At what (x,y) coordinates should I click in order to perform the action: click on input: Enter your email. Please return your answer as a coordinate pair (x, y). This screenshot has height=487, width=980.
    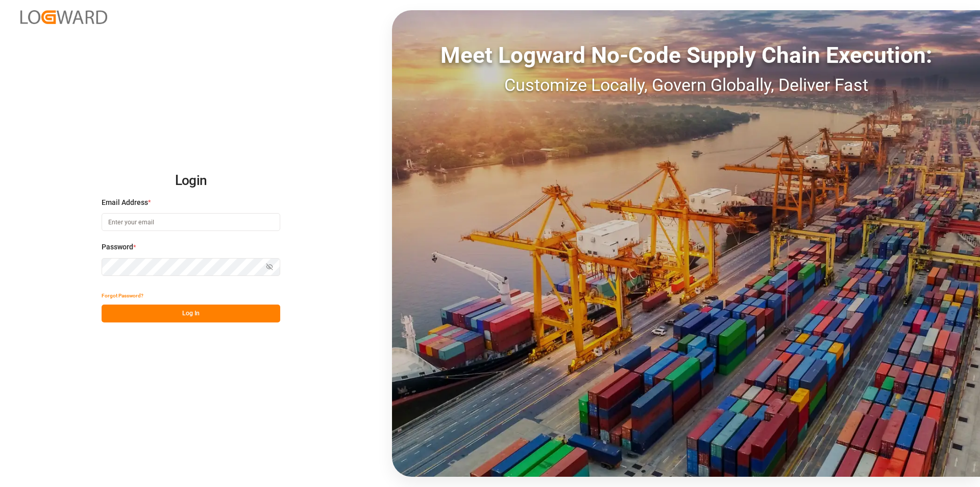
    Looking at the image, I should click on (191, 221).